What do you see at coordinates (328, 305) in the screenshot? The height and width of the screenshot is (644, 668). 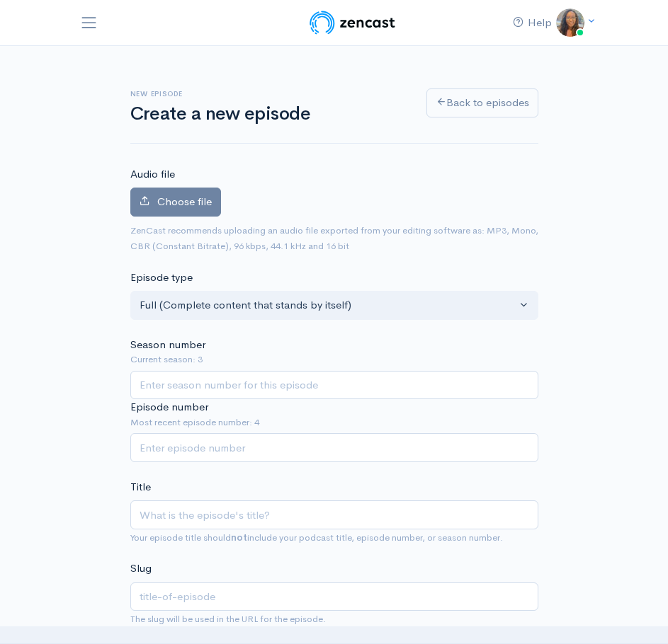 I see `div: Full (Complete content that stands by itself)` at bounding box center [328, 305].